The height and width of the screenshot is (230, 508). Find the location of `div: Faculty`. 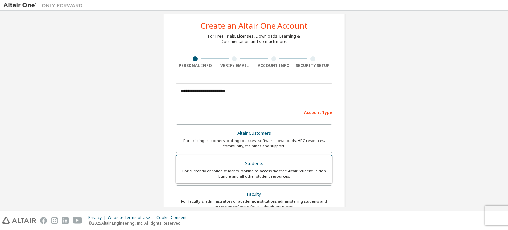

div: Faculty is located at coordinates (254, 194).